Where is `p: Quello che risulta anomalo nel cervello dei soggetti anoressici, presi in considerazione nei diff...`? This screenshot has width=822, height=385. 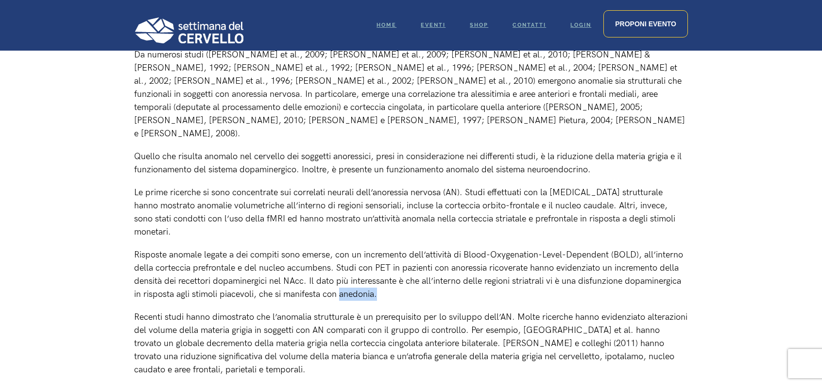 p: Quello che risulta anomalo nel cervello dei soggetti anoressici, presi in considerazione nei diff... is located at coordinates (411, 163).